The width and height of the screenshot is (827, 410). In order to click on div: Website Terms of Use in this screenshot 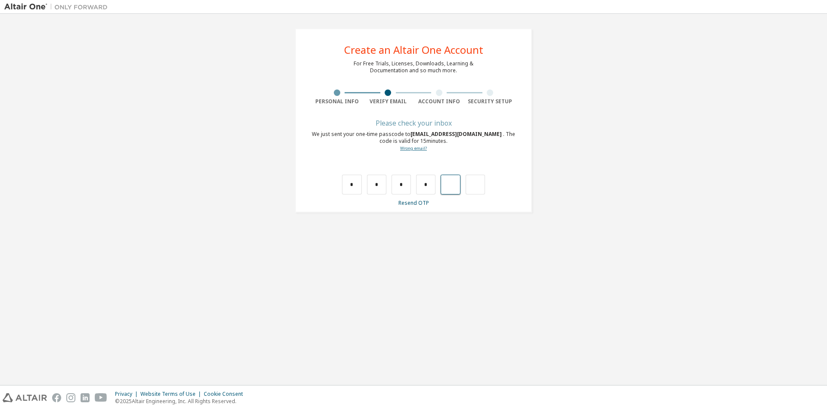, I will do `click(172, 394)`.